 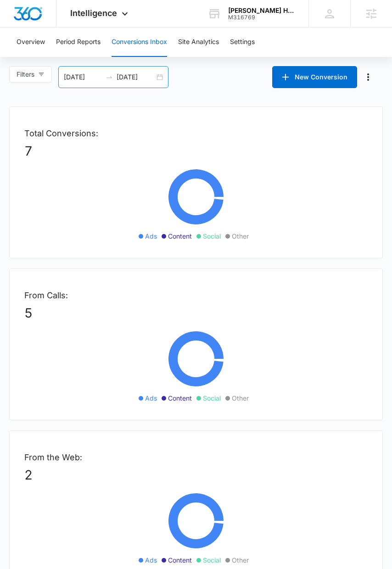 I want to click on span: to, so click(x=109, y=77).